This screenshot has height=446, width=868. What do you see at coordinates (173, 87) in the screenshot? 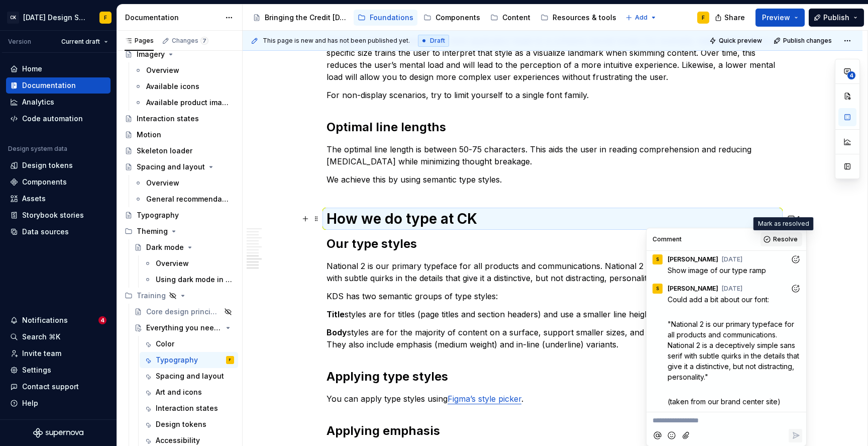
I see `div: Available icons` at bounding box center [173, 87].